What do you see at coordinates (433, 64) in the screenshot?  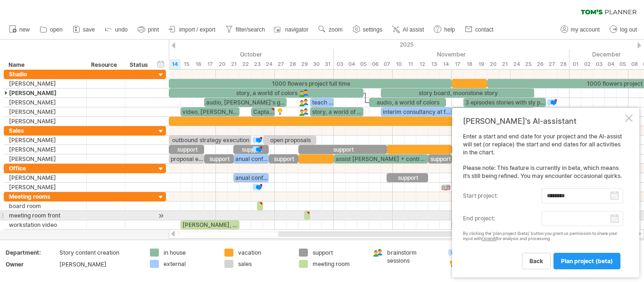 I see `div: Thursday, 13 November 2025` at bounding box center [433, 64].